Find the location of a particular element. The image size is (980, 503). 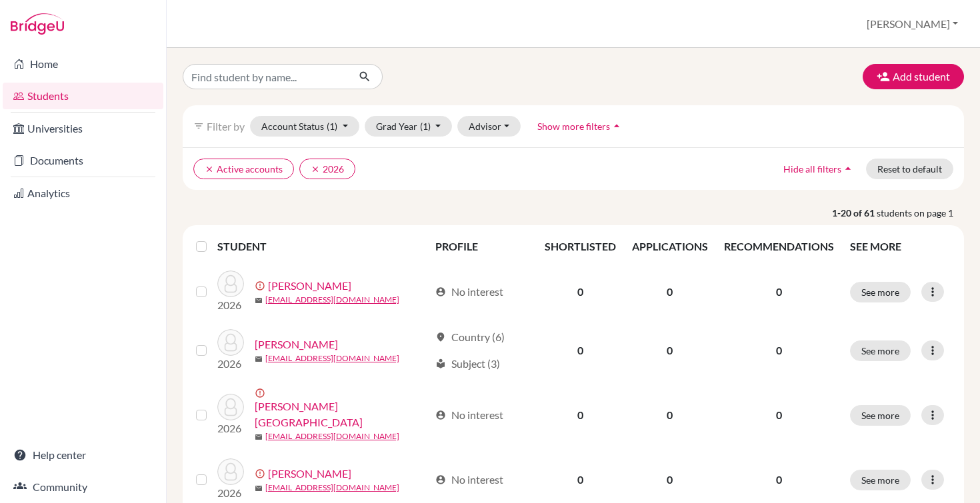

img: Abadjiev, Stefan is located at coordinates (231, 284).